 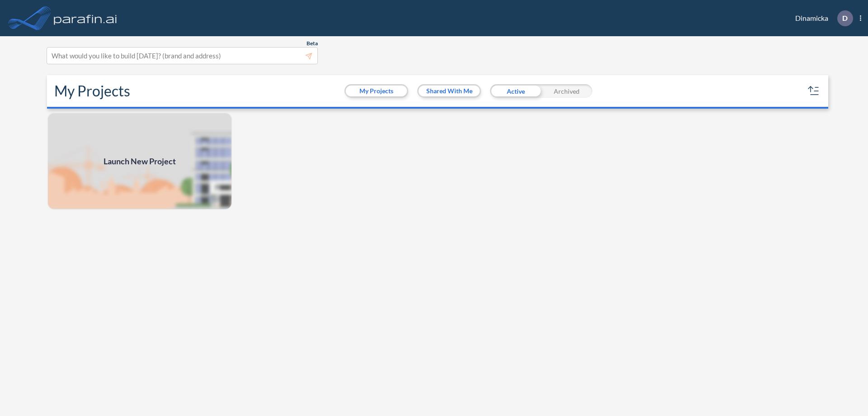 What do you see at coordinates (140, 161) in the screenshot?
I see `span: Launch New Project` at bounding box center [140, 161].